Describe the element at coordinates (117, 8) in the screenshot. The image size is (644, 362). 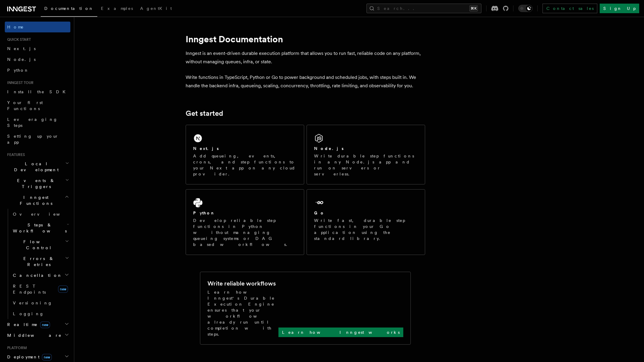
I see `span: Examples` at that location.